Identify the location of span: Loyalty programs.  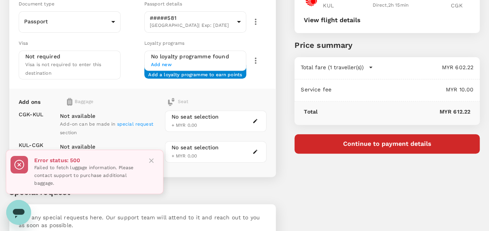
(164, 43).